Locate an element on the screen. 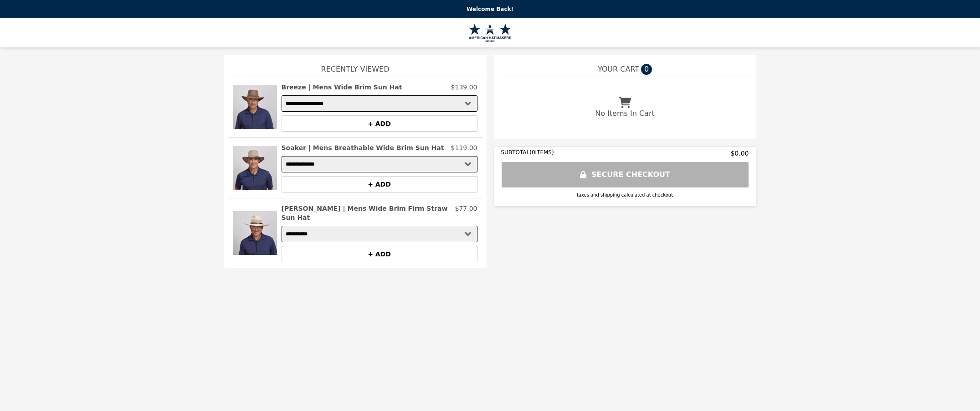 The width and height of the screenshot is (980, 411). span: ( 0 ITEMS) is located at coordinates (541, 152).